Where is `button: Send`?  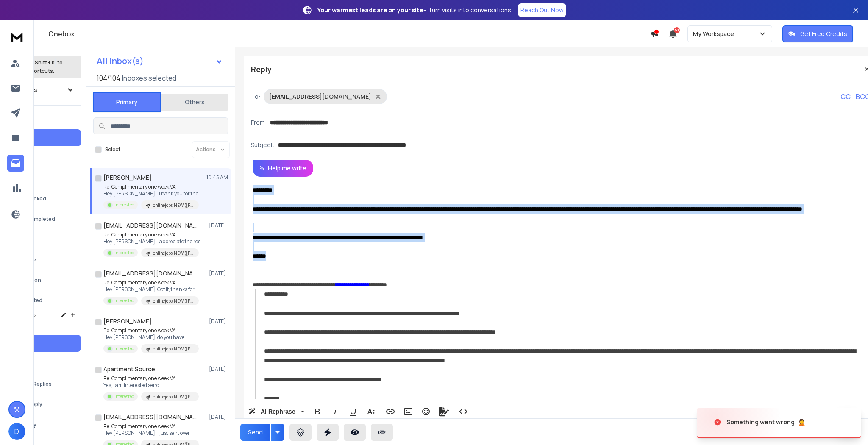
button: Send is located at coordinates (255, 432).